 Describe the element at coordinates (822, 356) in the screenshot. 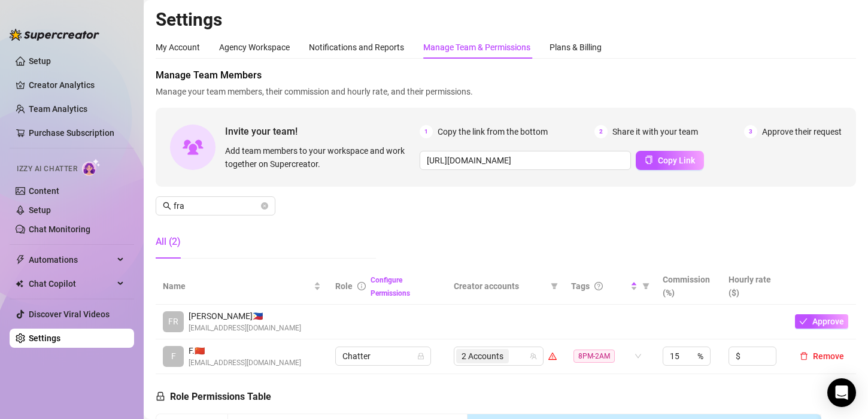

I see `button: Remove` at that location.